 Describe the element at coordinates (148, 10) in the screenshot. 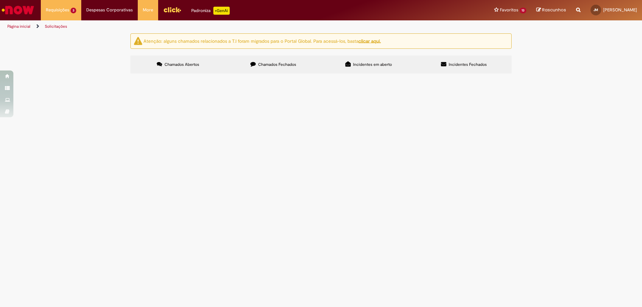

I see `span: More` at that location.